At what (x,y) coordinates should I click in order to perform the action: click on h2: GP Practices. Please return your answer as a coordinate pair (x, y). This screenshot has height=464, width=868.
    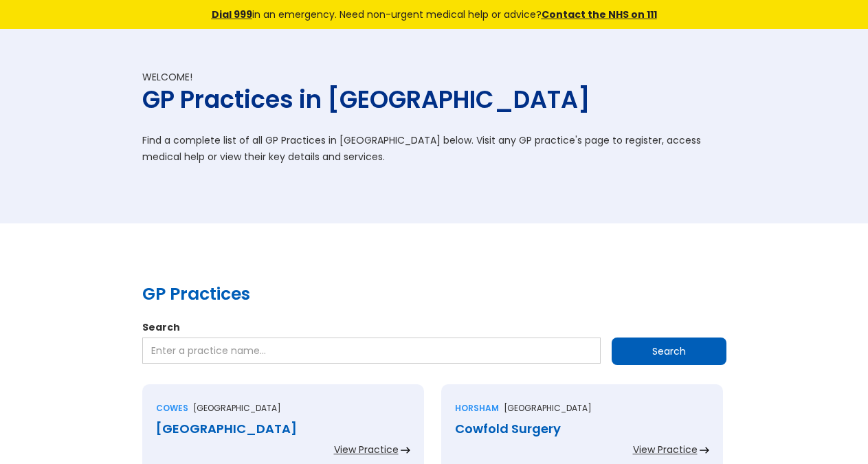
    Looking at the image, I should click on (435, 294).